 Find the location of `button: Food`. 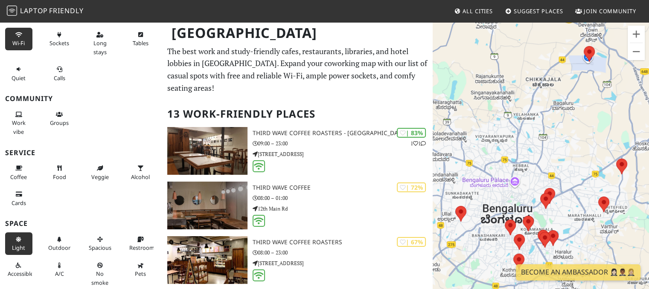

button: Food is located at coordinates (59, 172).